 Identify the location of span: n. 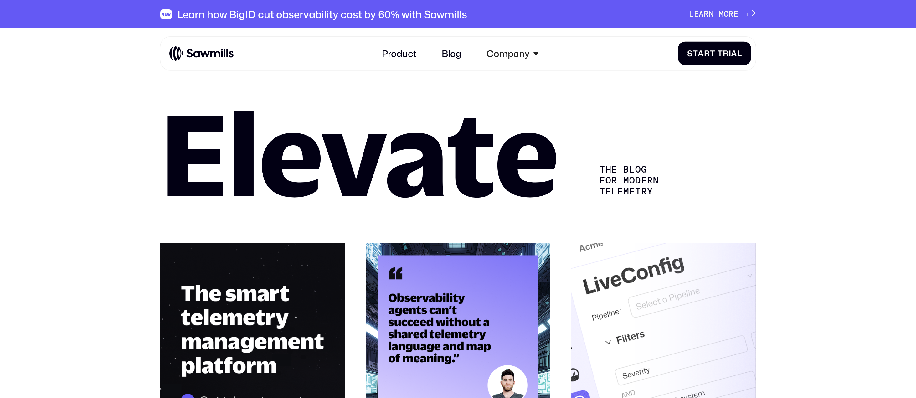
(711, 14).